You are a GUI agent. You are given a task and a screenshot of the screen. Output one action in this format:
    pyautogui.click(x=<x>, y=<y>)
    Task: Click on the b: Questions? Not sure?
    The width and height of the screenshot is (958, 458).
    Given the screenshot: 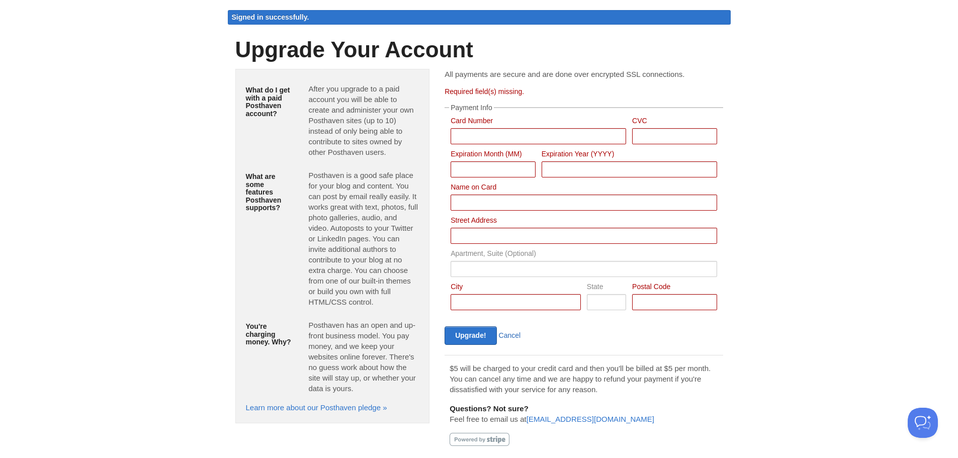 What is the action you would take?
    pyautogui.click(x=489, y=408)
    